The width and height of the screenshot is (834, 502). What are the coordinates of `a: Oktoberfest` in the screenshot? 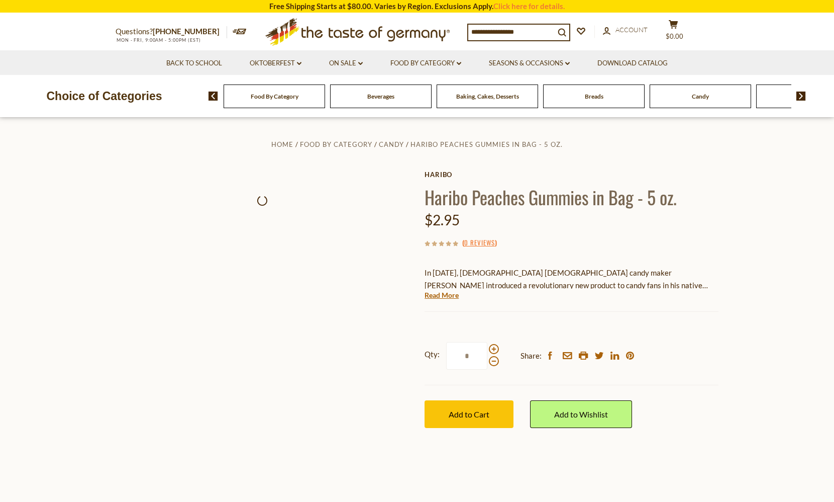 It's located at (275, 63).